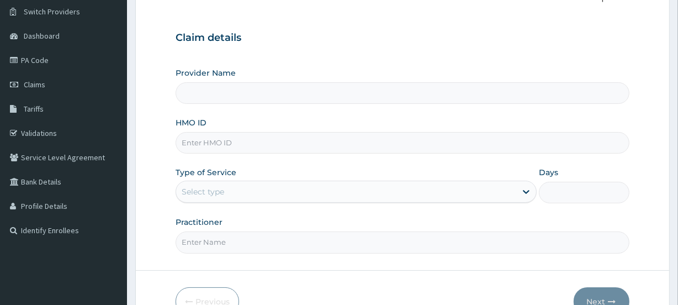  Describe the element at coordinates (199, 222) in the screenshot. I see `label: Practitioner` at that location.